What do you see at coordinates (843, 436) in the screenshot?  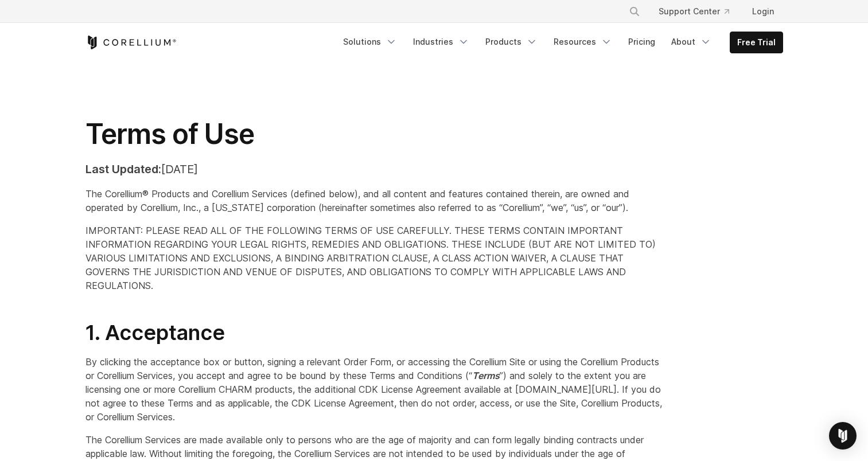 I see `div: Open Intercom Messenger` at bounding box center [843, 436].